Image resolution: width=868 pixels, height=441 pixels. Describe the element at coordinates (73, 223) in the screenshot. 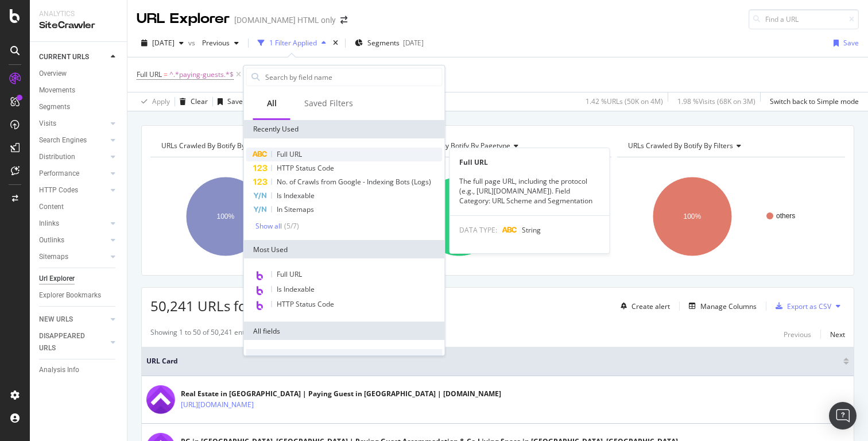

I see `a: Inlinks` at that location.